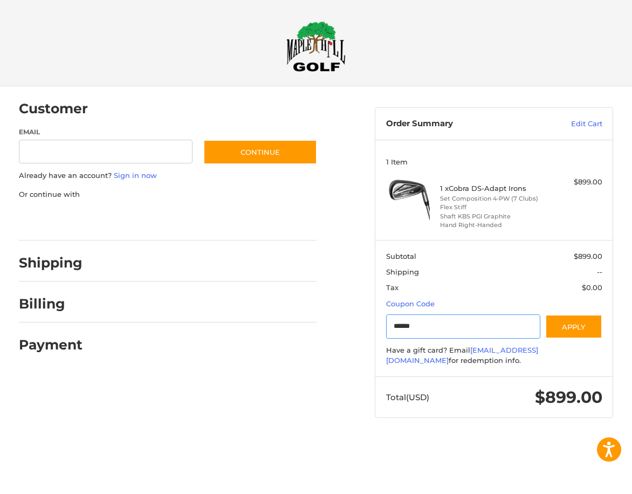 This screenshot has height=494, width=632. I want to click on span: Total (USD), so click(408, 397).